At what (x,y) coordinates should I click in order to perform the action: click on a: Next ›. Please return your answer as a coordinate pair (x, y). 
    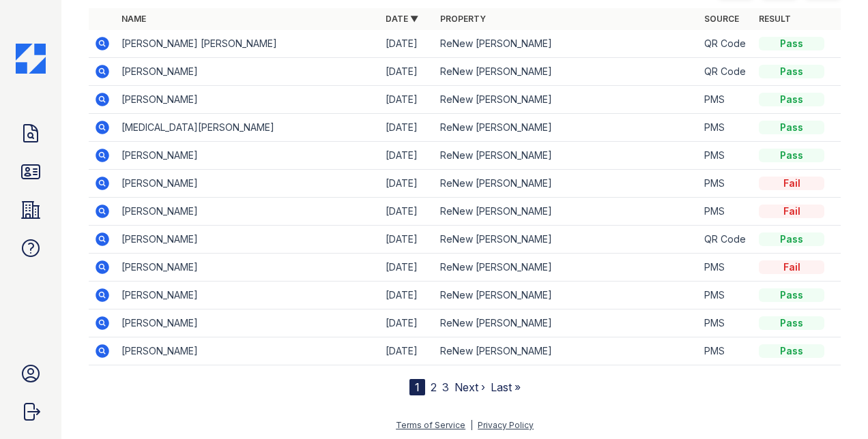
    Looking at the image, I should click on (469, 387).